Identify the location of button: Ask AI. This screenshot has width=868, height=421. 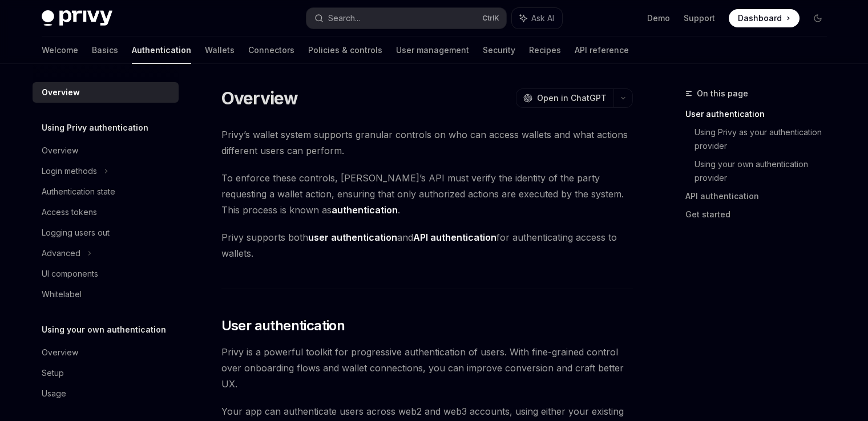
(537, 18).